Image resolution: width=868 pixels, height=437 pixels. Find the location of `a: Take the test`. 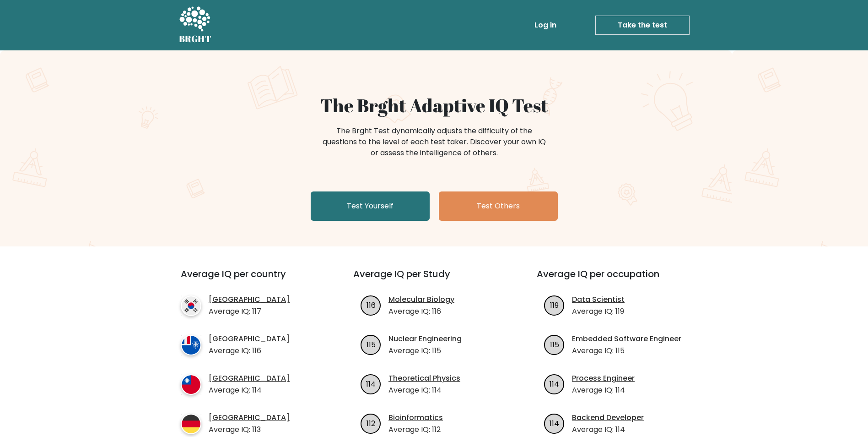

a: Take the test is located at coordinates (642, 25).